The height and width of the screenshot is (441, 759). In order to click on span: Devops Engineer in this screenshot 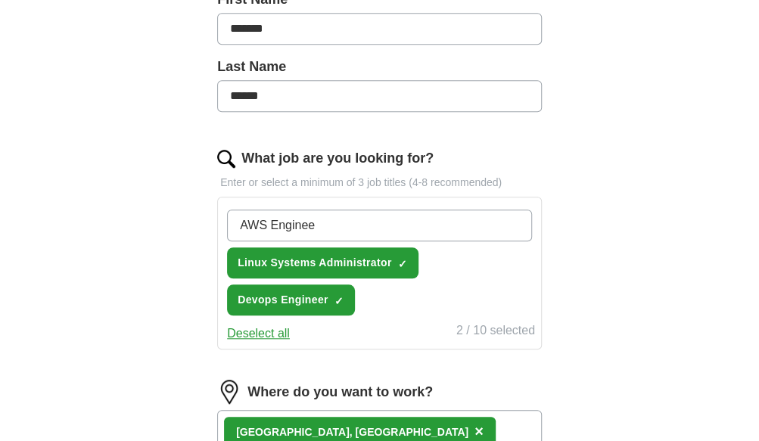, I will do `click(283, 300)`.